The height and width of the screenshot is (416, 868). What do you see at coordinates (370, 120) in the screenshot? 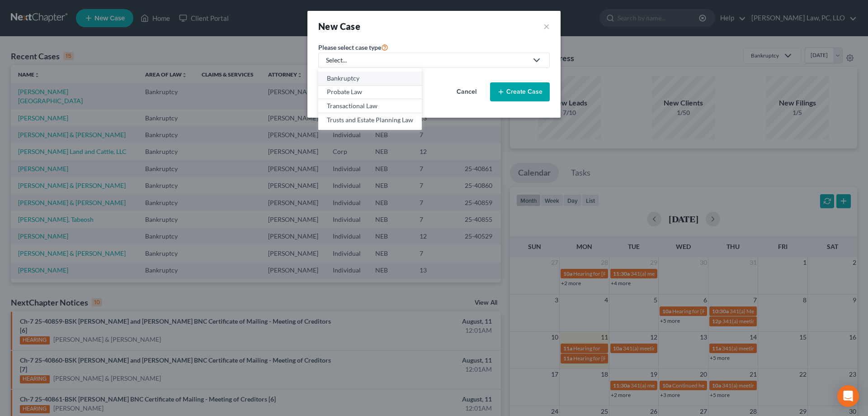
I see `div: Trusts and Estate Planning Law` at bounding box center [370, 120].